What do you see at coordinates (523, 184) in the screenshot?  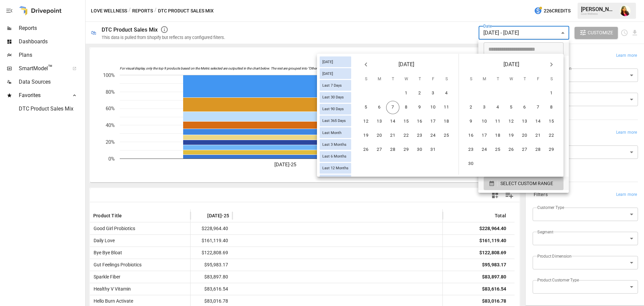 I see `button: SELECT CUSTOM RANGE` at bounding box center [523, 184].